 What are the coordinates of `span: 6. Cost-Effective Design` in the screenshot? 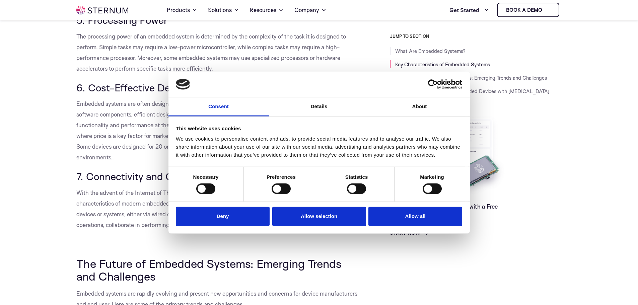 It's located at (133, 87).